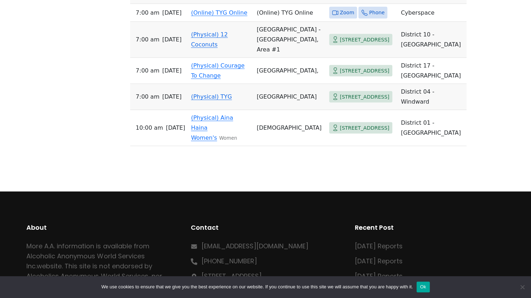 The image size is (531, 298). Describe the element at coordinates (523, 287) in the screenshot. I see `span: No` at that location.